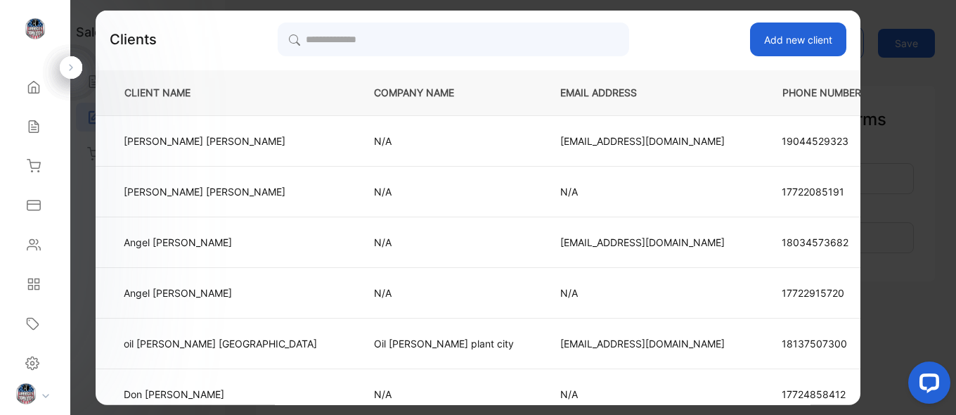 This screenshot has width=956, height=415. Describe the element at coordinates (822, 241) in the screenshot. I see `p: 18034573682` at that location.